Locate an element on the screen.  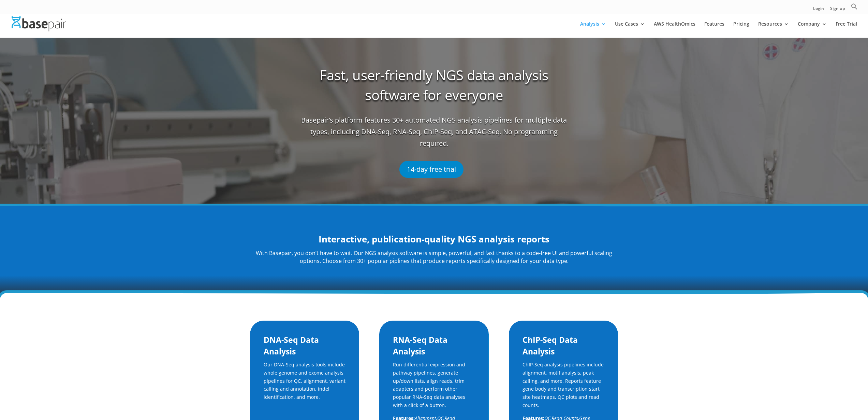
h2: ChIP-Seq Data Analysis is located at coordinates (563, 347).